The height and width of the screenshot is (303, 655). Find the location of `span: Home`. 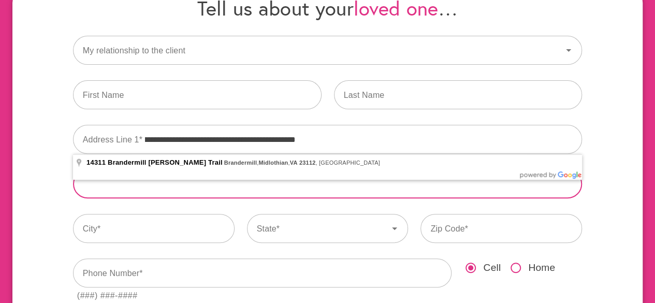

span: Home is located at coordinates (542, 268).